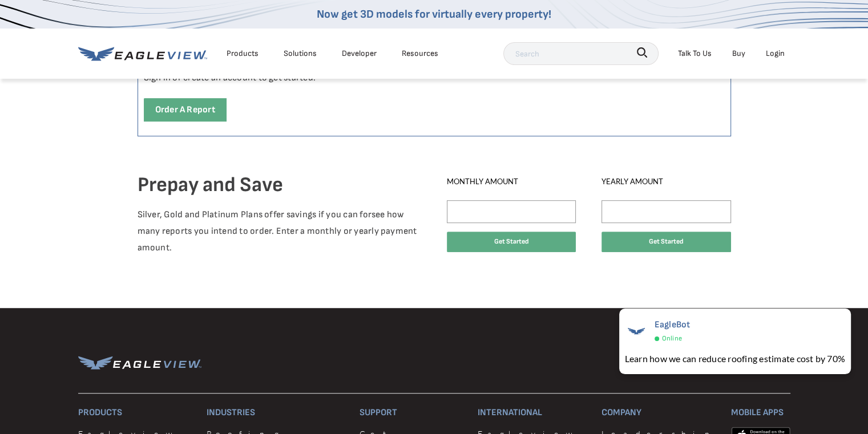 This screenshot has width=868, height=434. What do you see at coordinates (279, 232) in the screenshot?
I see `p: Silver, Gold and Platinum Plans offer savings if you can forsee how many reports you intend to or...` at bounding box center [279, 232].